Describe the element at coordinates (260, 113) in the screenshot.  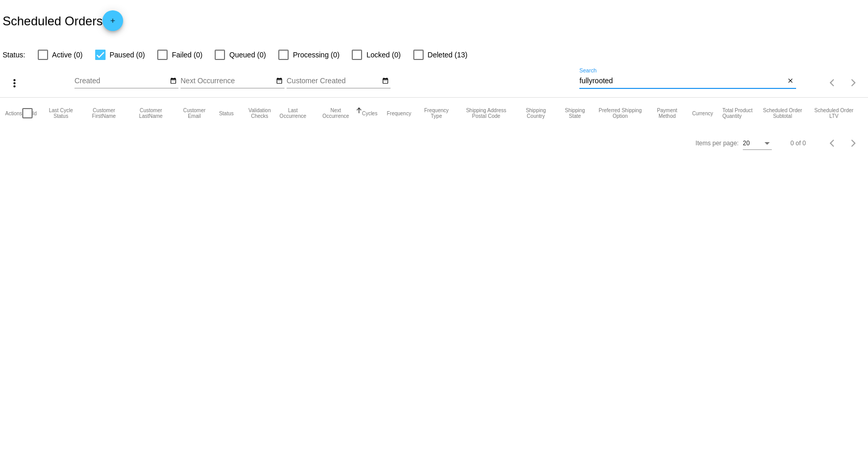
I see `mat-header-cell: Validation Checks` at that location.